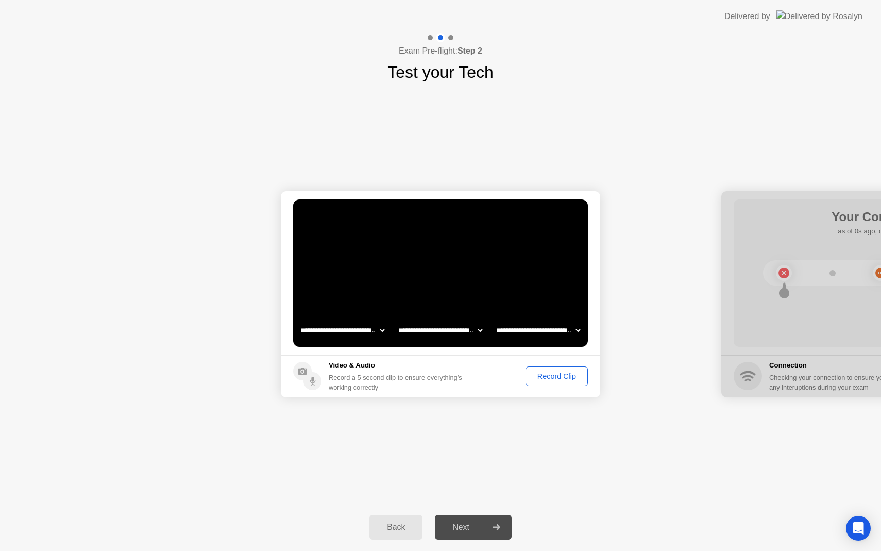 This screenshot has height=551, width=881. What do you see at coordinates (473, 527) in the screenshot?
I see `button: Next` at bounding box center [473, 527].